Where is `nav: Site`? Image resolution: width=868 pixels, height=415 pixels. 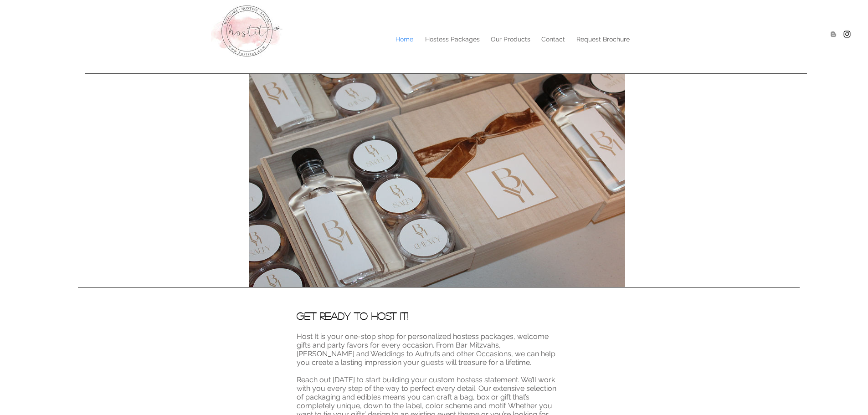
nav: Site is located at coordinates (444, 39).